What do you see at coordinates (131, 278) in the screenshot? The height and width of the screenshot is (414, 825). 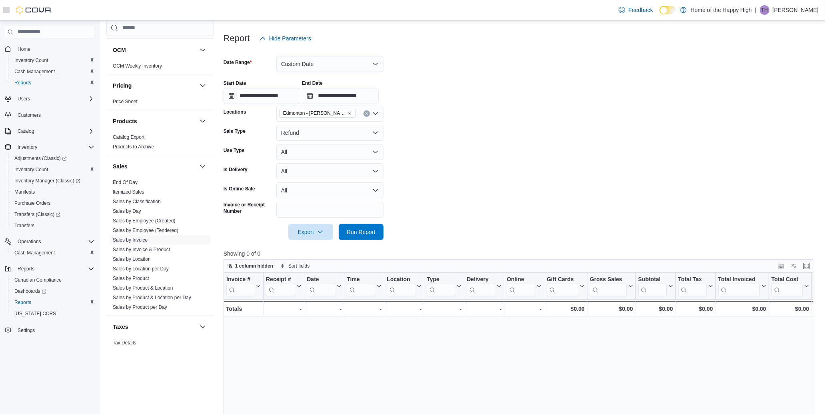 I see `span: Sales by Product` at bounding box center [131, 278].